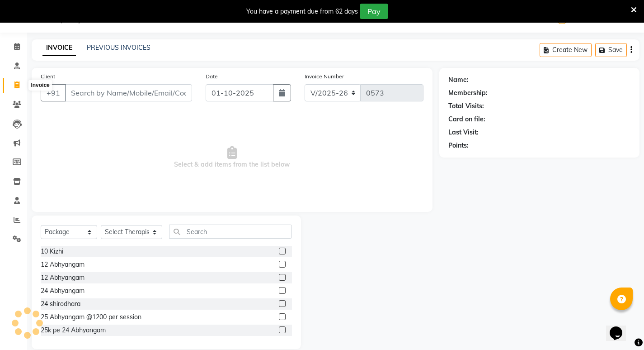  What do you see at coordinates (611, 50) in the screenshot?
I see `button: Save` at bounding box center [611, 50].